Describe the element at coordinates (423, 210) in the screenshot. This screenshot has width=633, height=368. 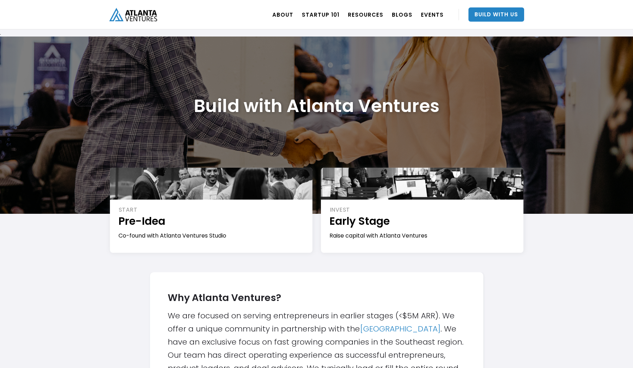
I see `div: INVEST` at that location.